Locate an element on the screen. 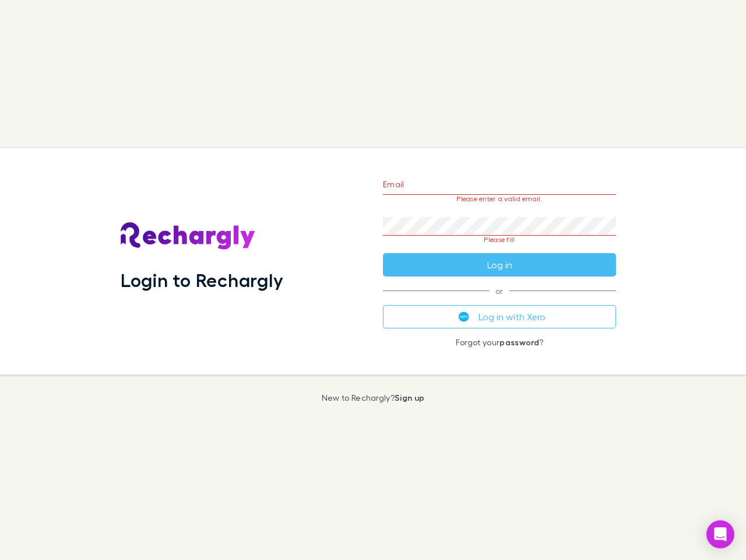  img: Xero's logo is located at coordinates (464, 316).